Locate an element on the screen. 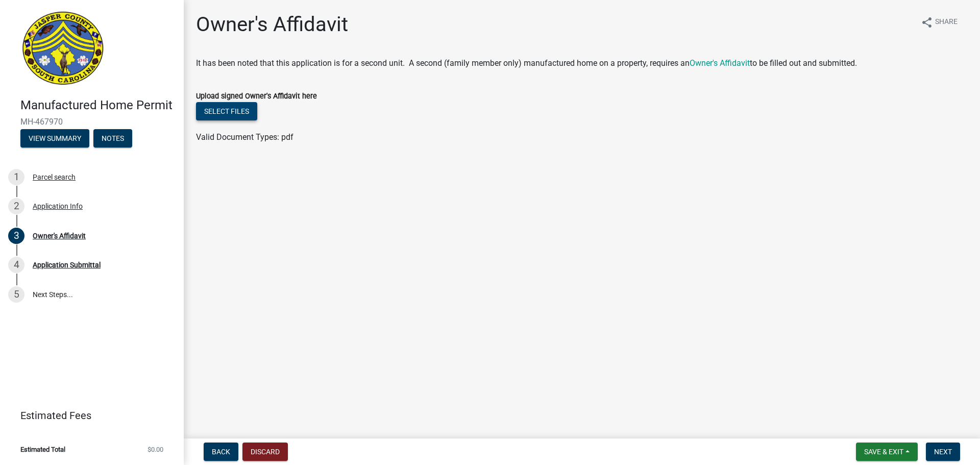  div: Parcel search is located at coordinates (54, 177).